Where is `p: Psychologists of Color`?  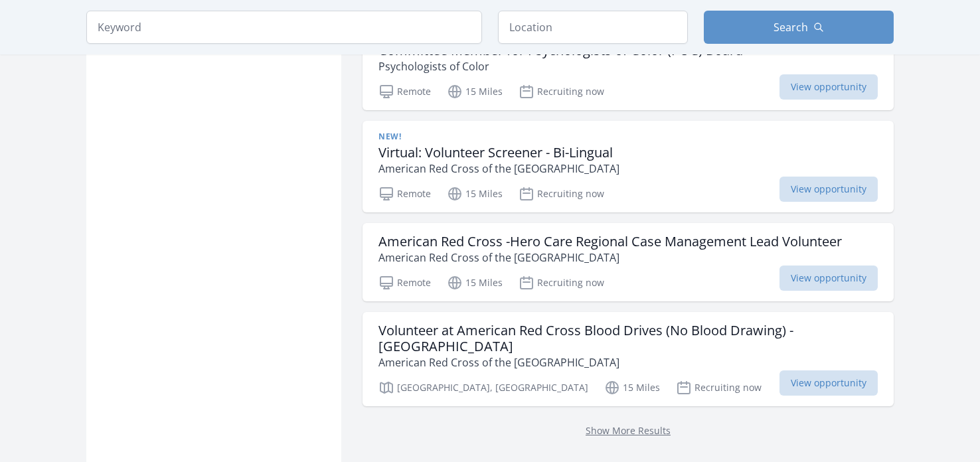 p: Psychologists of Color is located at coordinates (560, 66).